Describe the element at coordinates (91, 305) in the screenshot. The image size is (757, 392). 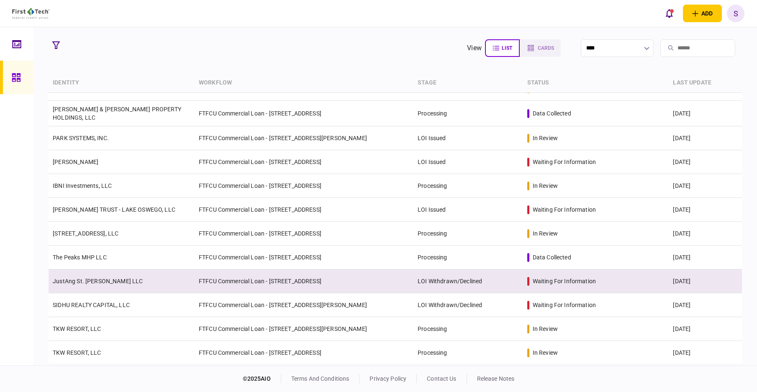
I see `a: SIDHU REALTY CAPITAL, LLC` at that location.